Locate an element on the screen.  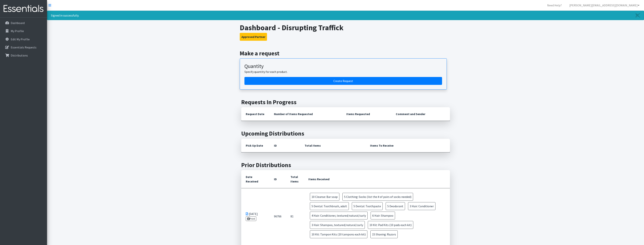
th: Items To Receive is located at coordinates (408, 146).